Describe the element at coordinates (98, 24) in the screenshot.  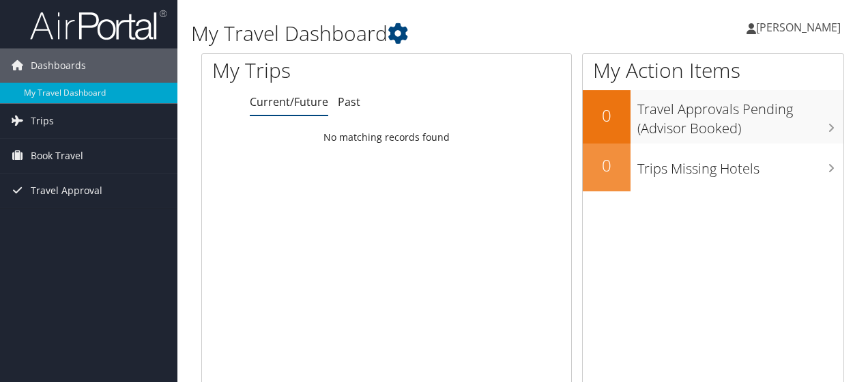
I see `img: airportal-logo.png` at that location.